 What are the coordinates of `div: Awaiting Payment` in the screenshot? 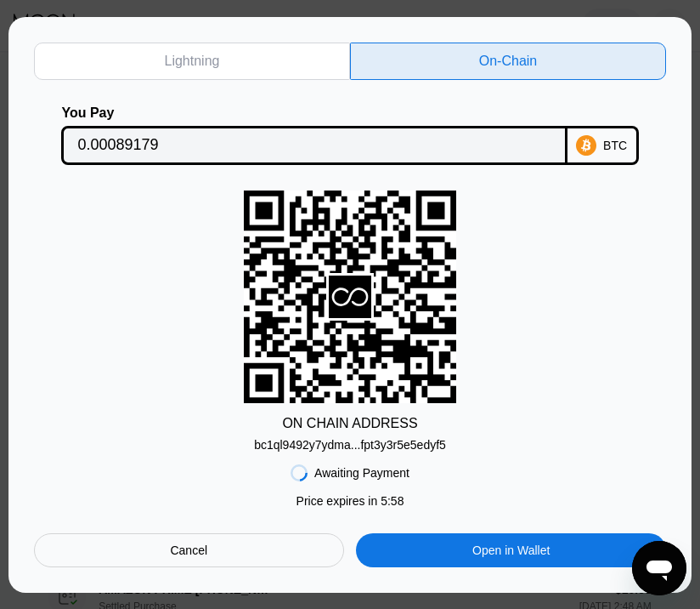 It's located at (362, 473).